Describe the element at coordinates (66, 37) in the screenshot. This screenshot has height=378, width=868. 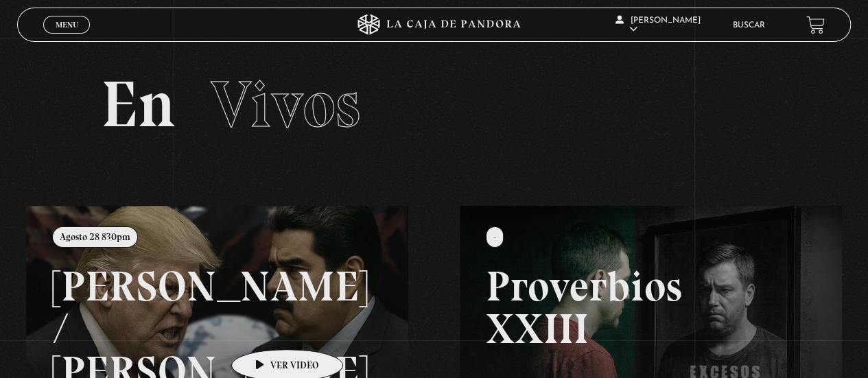
I see `span: Cerrar` at that location.